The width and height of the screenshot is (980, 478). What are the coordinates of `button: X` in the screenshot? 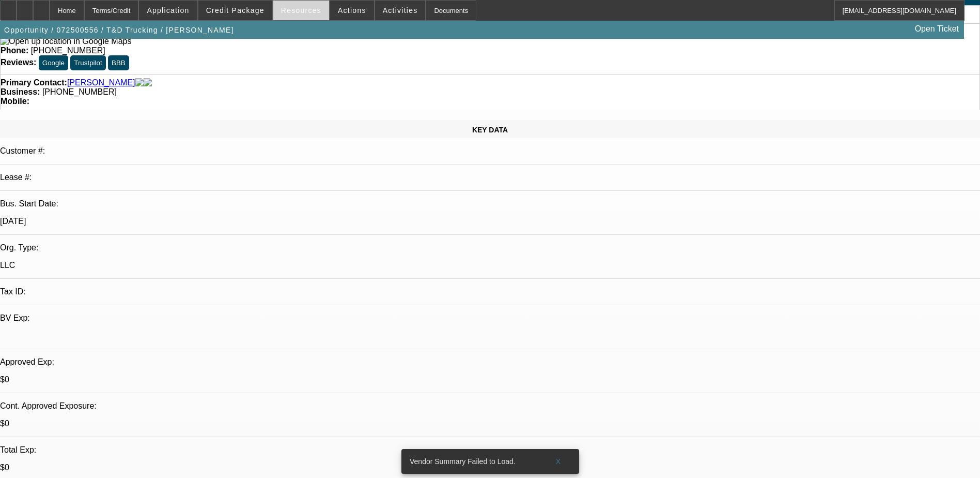 It's located at (558, 461).